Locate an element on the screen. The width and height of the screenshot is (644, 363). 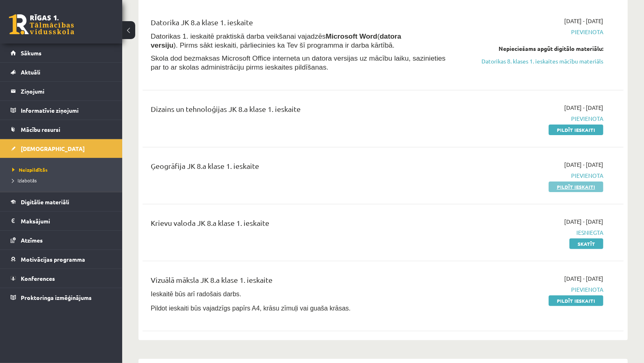
span: Sākums is located at coordinates (31, 53).